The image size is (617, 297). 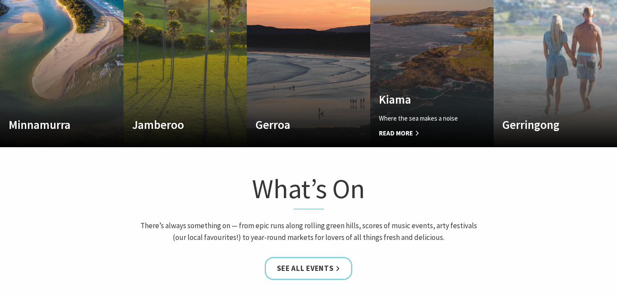 What do you see at coordinates (309, 190) in the screenshot?
I see `h1: What’s On` at bounding box center [309, 190].